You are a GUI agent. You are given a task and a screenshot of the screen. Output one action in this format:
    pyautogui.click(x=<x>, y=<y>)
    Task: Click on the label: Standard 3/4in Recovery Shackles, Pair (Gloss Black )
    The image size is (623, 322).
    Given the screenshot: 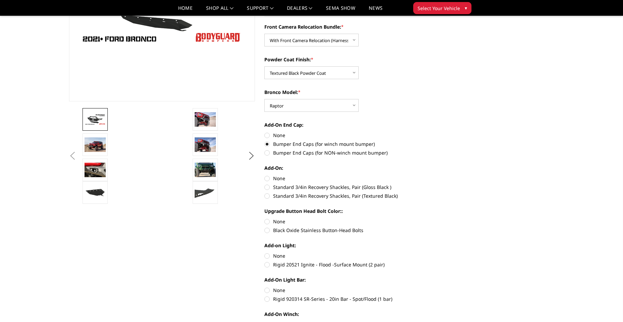 What is the action you would take?
    pyautogui.click(x=357, y=187)
    